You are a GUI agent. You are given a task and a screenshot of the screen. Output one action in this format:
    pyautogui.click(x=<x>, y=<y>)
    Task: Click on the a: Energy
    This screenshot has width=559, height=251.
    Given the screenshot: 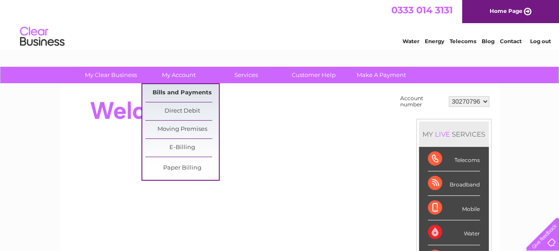 What is the action you would take?
    pyautogui.click(x=434, y=41)
    